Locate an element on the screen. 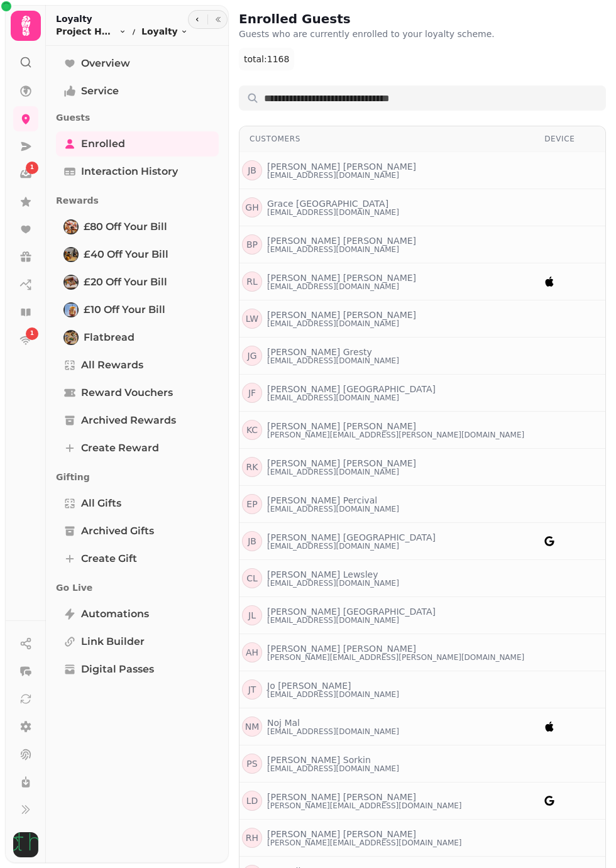 The width and height of the screenshot is (616, 868). p: Rewards is located at coordinates (137, 201).